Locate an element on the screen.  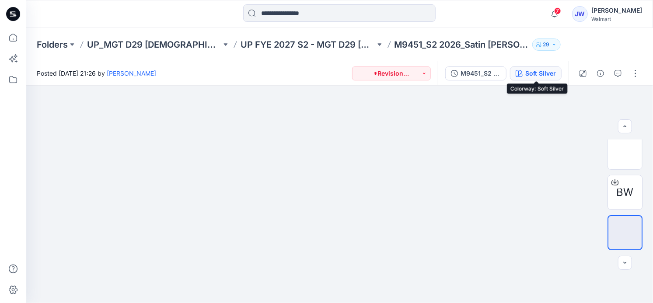
button: 29 is located at coordinates (546, 45).